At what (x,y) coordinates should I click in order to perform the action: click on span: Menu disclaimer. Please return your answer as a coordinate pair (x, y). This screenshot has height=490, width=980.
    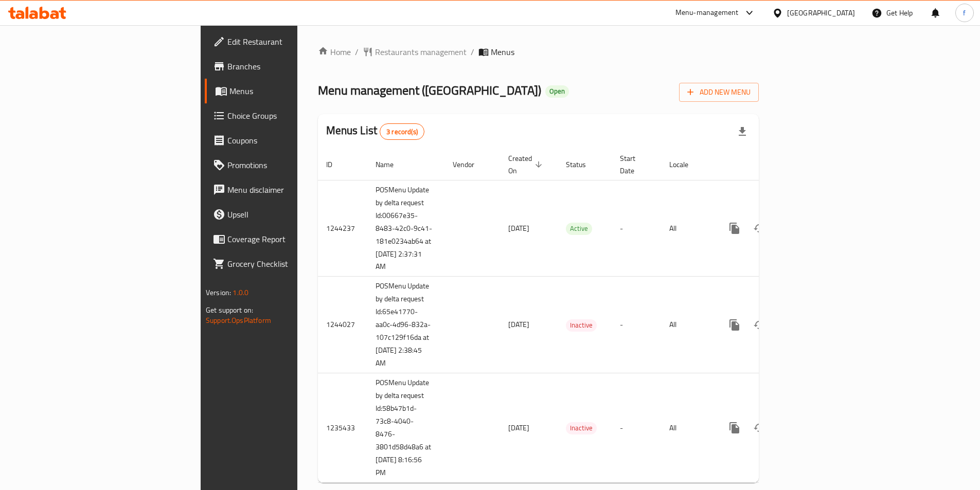
    Looking at the image, I should click on (292, 190).